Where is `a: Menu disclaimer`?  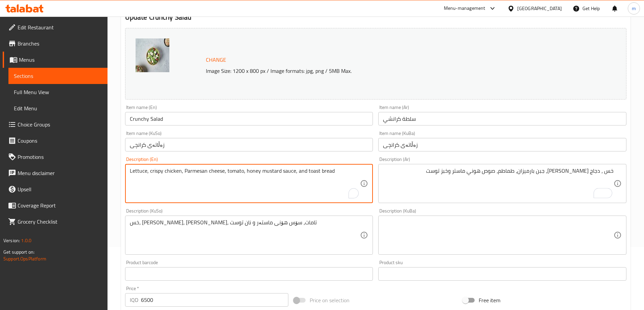 a: Menu disclaimer is located at coordinates (55, 173).